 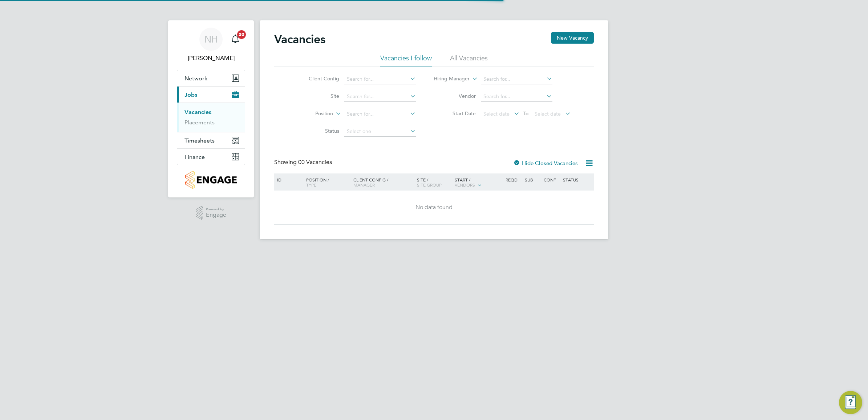 What do you see at coordinates (455, 113) in the screenshot?
I see `label: Start Date` at bounding box center [455, 113].